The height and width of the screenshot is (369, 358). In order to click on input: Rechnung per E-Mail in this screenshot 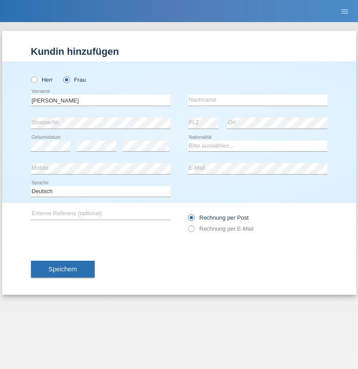, I will do `click(191, 231)`.